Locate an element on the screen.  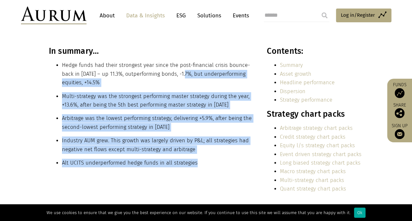
a: Data & Insights is located at coordinates (146, 15).